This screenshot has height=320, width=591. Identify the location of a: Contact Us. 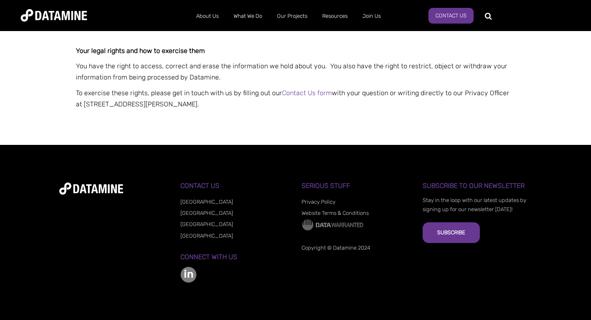
(451, 16).